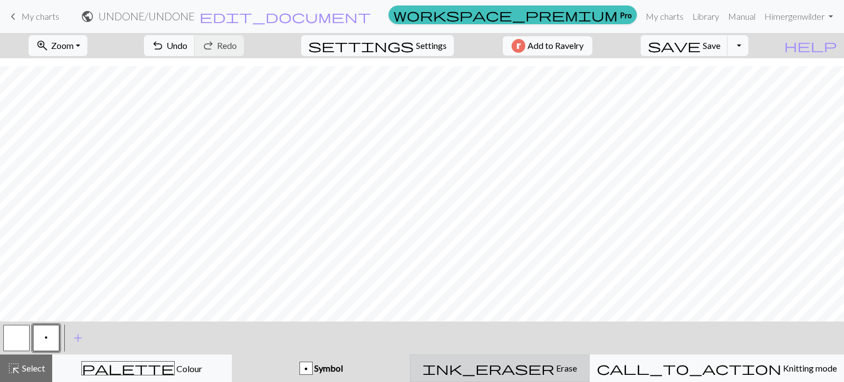 The image size is (844, 382). What do you see at coordinates (62, 45) in the screenshot?
I see `span: Zoom` at bounding box center [62, 45].